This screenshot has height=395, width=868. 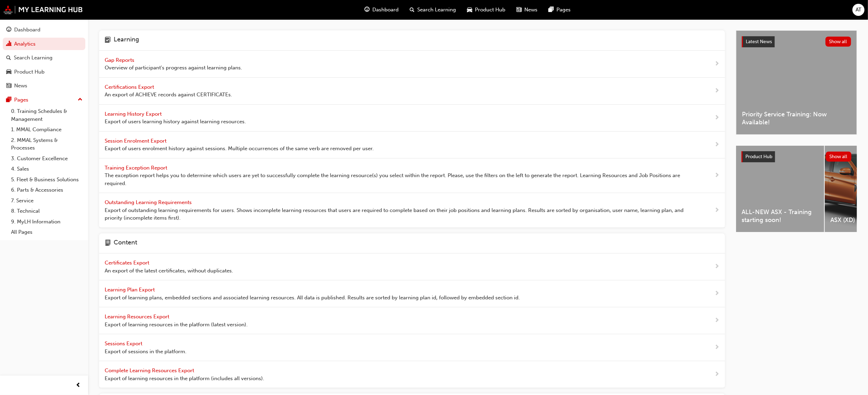 What do you see at coordinates (796, 82) in the screenshot?
I see `a: Latest NewsShow allPriority Service Training: Now Available!` at bounding box center [796, 82].